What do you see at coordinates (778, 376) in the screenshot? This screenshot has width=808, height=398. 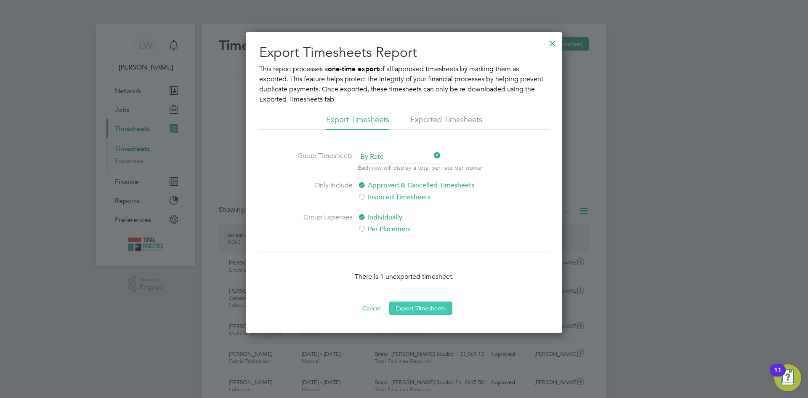 I see `div: 11` at bounding box center [778, 376].